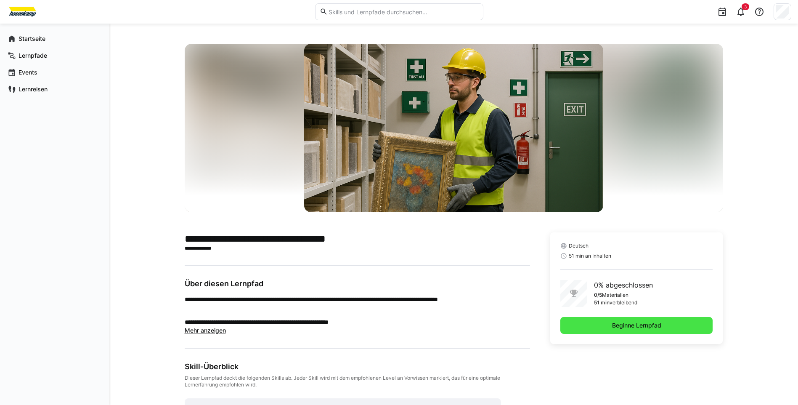 Image resolution: width=798 pixels, height=405 pixels. Describe the element at coordinates (590, 256) in the screenshot. I see `span: 51 min an Inhalten` at that location.